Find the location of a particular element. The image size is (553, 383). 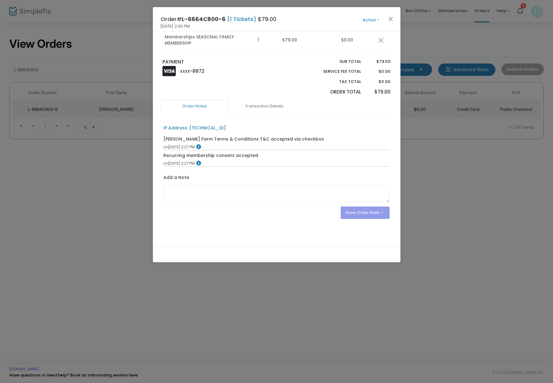

label: Add a Note is located at coordinates (176, 178).